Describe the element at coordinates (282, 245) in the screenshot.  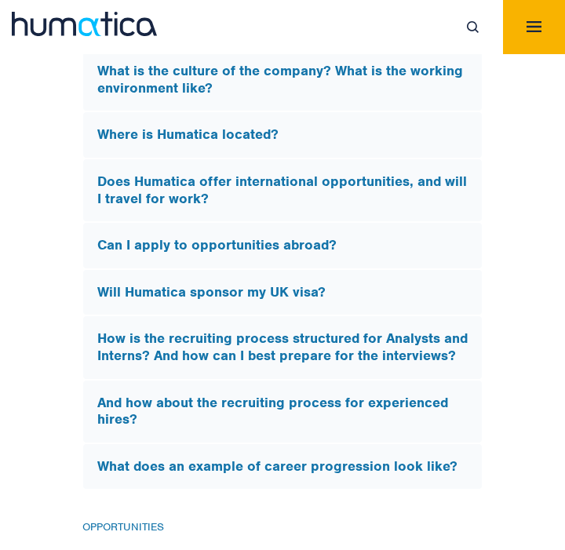
I see `h5: Can I apply to opportunities abroad?` at that location.